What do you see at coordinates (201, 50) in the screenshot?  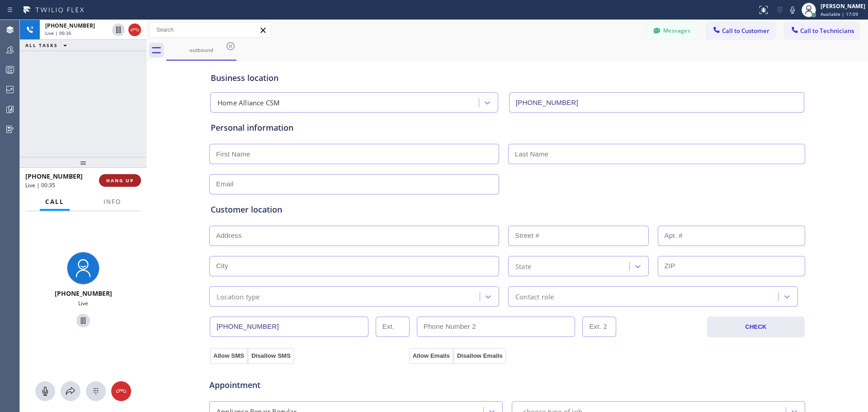 I see `div: outbound` at bounding box center [201, 50].